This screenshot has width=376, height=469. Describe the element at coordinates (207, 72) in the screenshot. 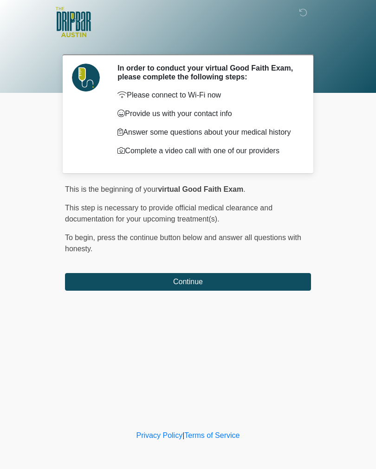

I see `h2: In order to conduct your virtual Good Faith Exam, please complete the following steps:` at that location.